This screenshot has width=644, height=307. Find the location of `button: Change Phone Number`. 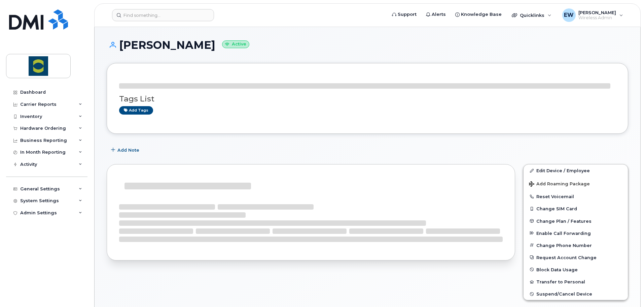

button: Change Phone Number is located at coordinates (576, 245).